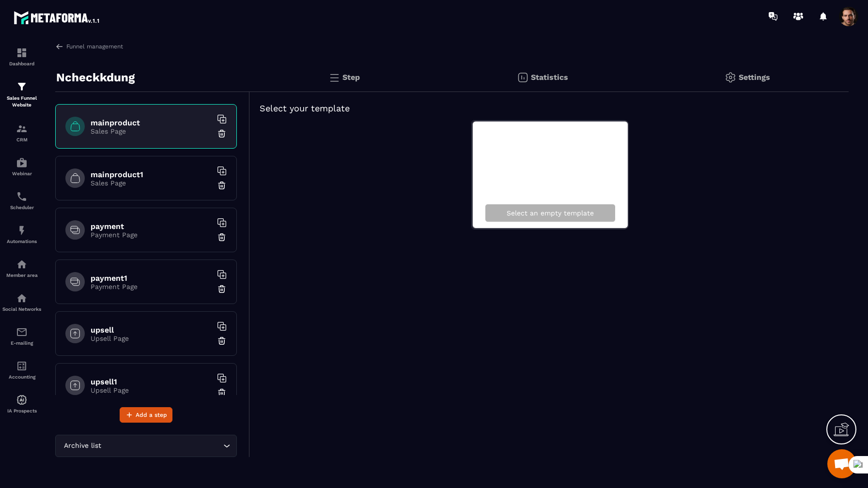 The image size is (868, 488). I want to click on h6: mainproduct, so click(151, 123).